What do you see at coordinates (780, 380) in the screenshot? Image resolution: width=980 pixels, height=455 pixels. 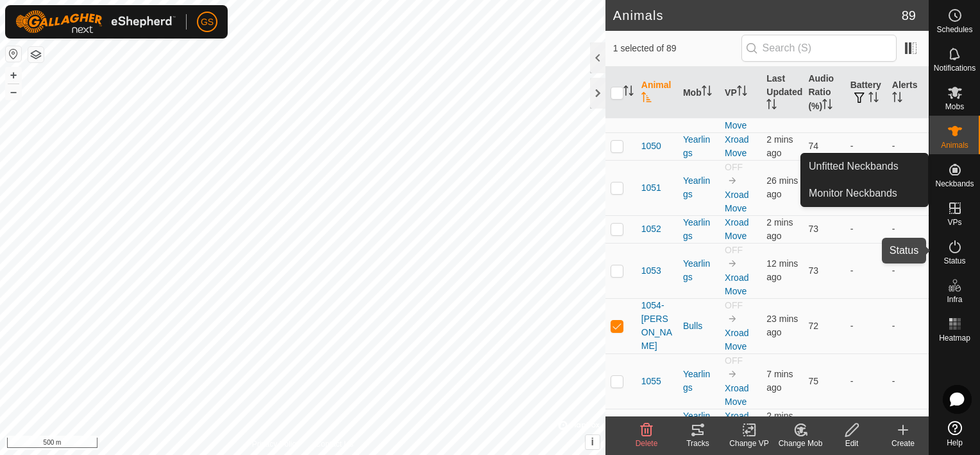 I see `span: 17 Aug 2025, 5:32 pm` at bounding box center [780, 380].